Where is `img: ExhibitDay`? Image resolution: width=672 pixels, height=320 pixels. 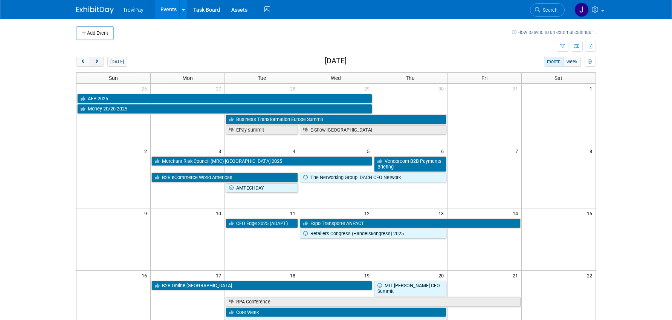
img: ExhibitDay is located at coordinates (95, 10).